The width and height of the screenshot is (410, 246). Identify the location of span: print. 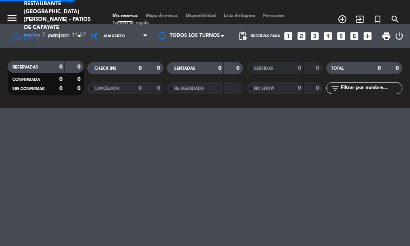
(387, 36).